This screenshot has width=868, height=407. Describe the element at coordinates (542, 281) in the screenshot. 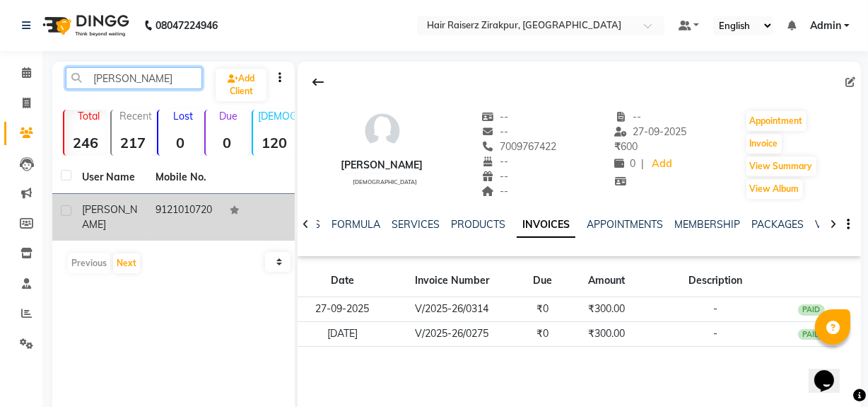

I see `th: Due` at that location.